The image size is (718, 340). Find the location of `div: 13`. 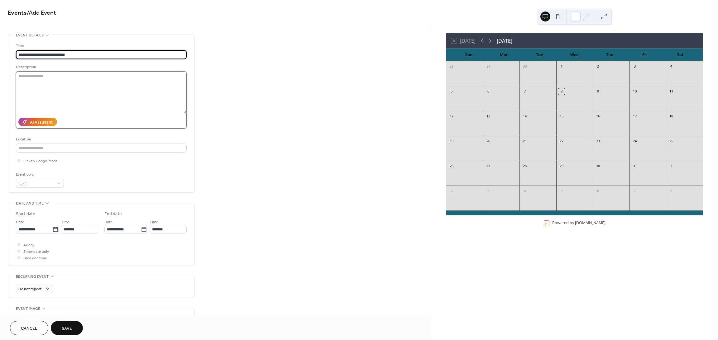

div: 13 is located at coordinates (488, 117).